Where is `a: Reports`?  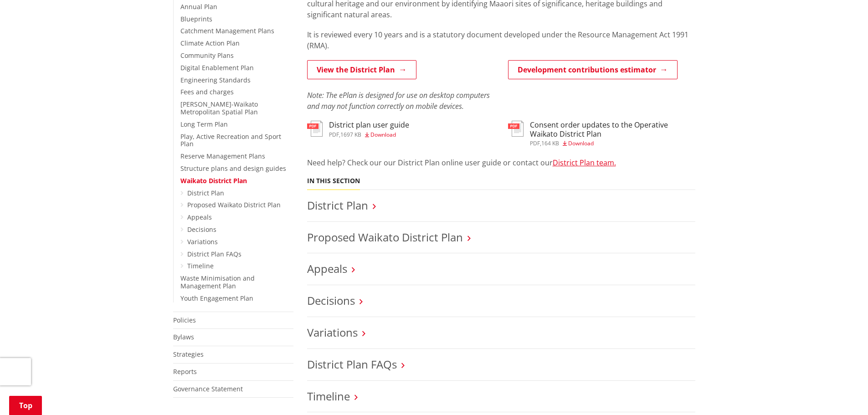
a: Reports is located at coordinates (185, 372).